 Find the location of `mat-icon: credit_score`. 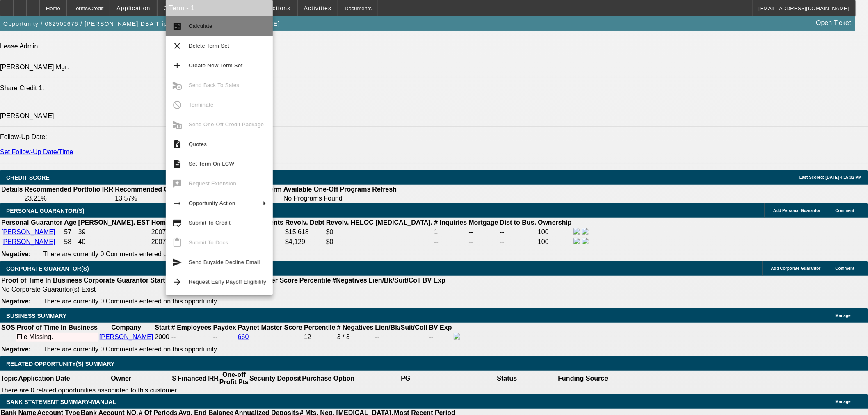

mat-icon: credit_score is located at coordinates (177, 223).